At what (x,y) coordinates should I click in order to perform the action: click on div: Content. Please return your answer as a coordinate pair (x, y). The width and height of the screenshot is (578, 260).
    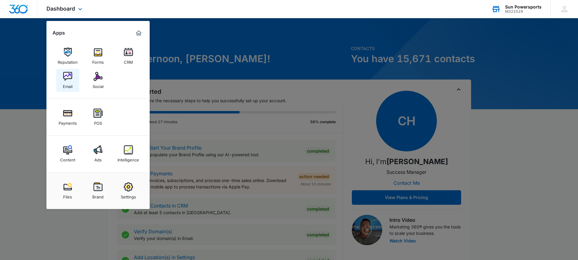
    Looking at the image, I should click on (68, 158).